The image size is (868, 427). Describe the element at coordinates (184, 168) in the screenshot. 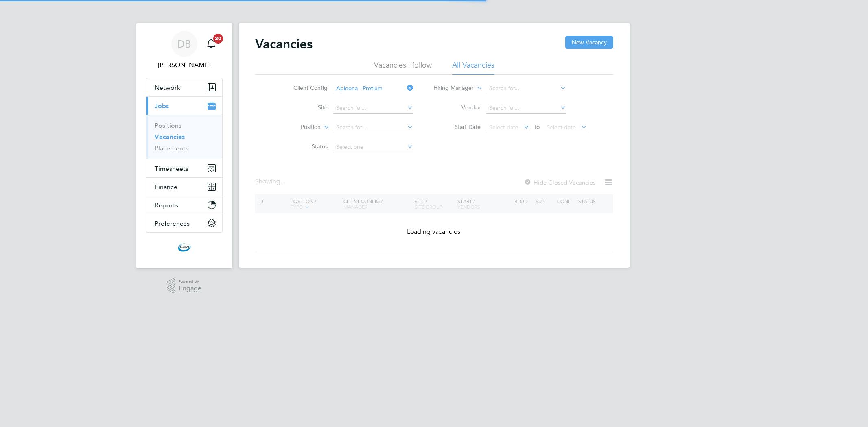

I see `button: Timesheets` at that location.